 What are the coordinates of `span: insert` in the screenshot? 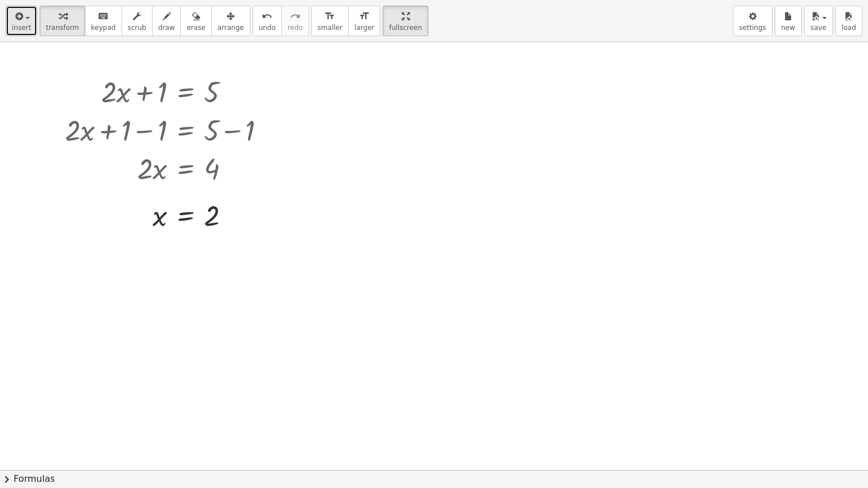 It's located at (22, 28).